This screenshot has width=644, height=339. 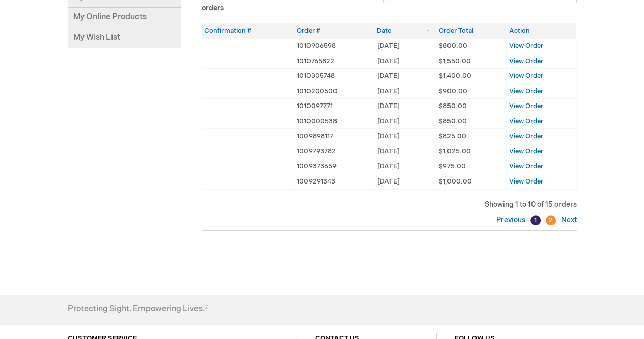 What do you see at coordinates (452, 166) in the screenshot?
I see `span: $975.00` at bounding box center [452, 166].